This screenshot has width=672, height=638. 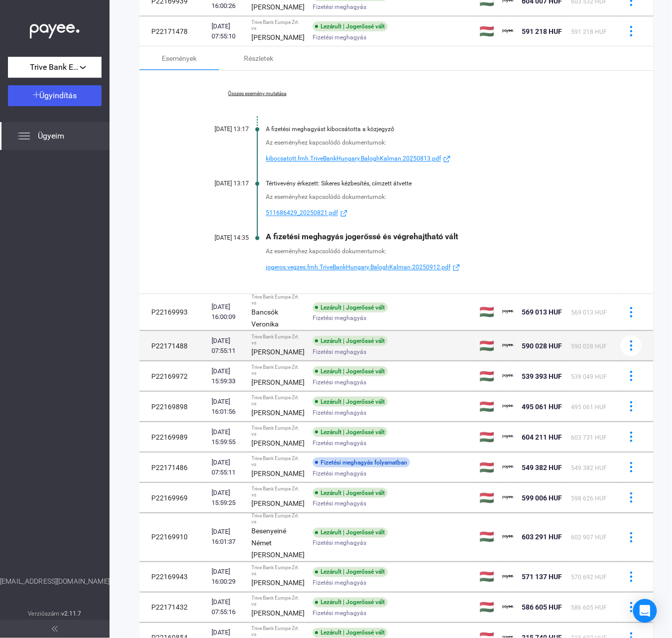 What do you see at coordinates (589, 32) in the screenshot?
I see `span: 591 218 HUF` at bounding box center [589, 32].